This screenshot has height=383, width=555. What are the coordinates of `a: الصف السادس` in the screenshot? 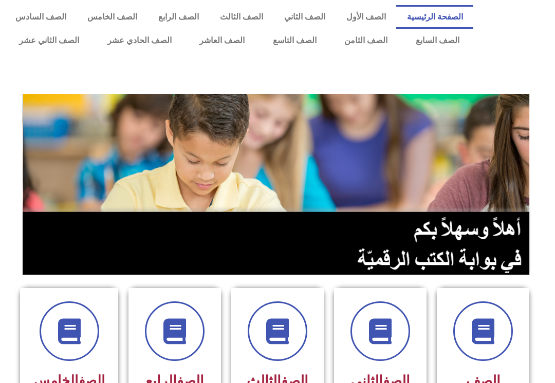 It's located at (41, 17).